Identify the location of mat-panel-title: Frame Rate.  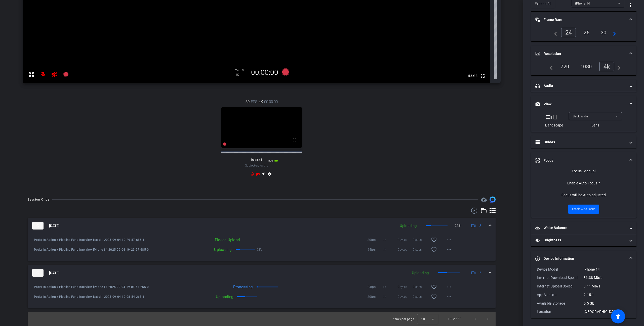
(580, 20).